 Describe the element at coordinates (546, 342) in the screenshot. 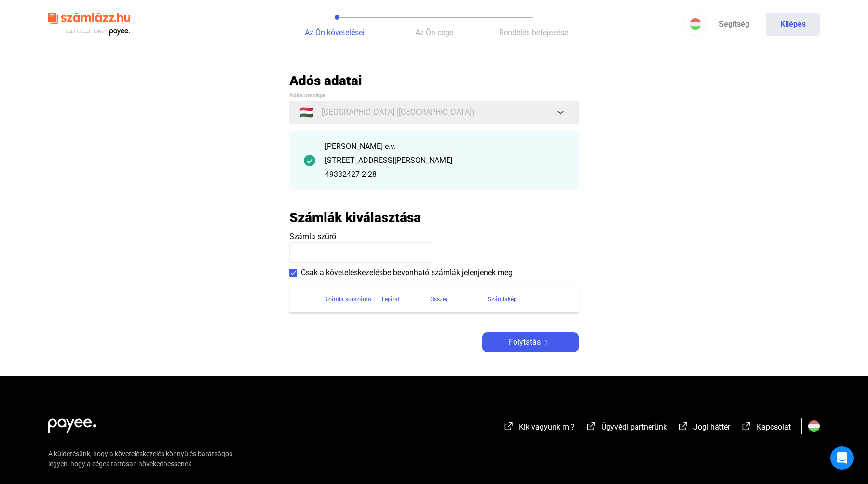

I see `img: arrow-right-white` at that location.